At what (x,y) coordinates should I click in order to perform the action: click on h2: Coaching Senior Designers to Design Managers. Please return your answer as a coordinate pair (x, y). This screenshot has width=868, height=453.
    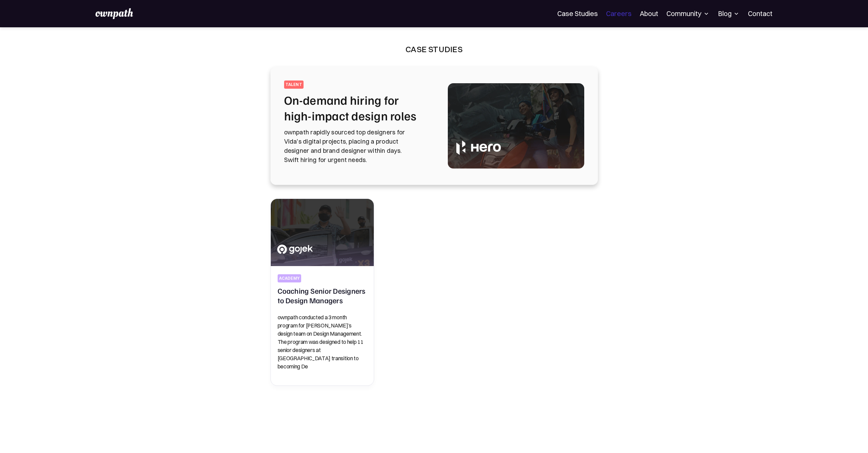
    Looking at the image, I should click on (323, 296).